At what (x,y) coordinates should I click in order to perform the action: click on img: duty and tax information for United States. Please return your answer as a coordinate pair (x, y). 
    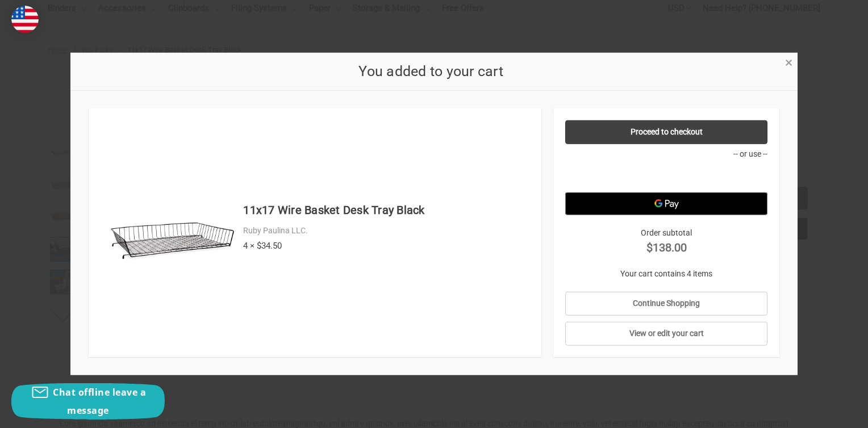
    Looking at the image, I should click on (25, 20).